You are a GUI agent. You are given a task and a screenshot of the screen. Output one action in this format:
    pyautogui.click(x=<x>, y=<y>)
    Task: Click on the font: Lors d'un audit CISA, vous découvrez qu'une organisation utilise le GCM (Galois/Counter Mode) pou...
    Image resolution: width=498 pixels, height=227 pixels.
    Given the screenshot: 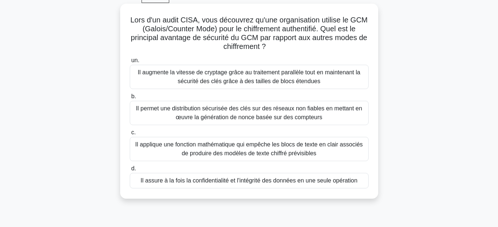 What is the action you would take?
    pyautogui.click(x=249, y=33)
    